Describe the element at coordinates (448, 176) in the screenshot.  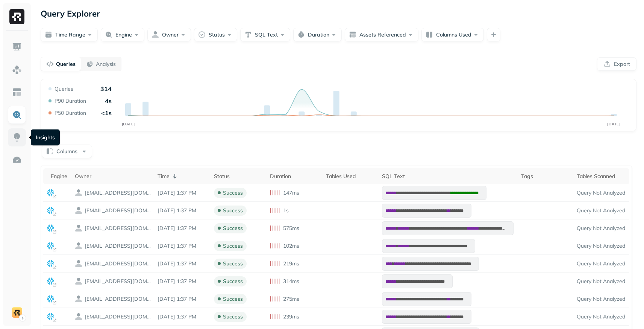
I see `div: SQL Text` at that location.